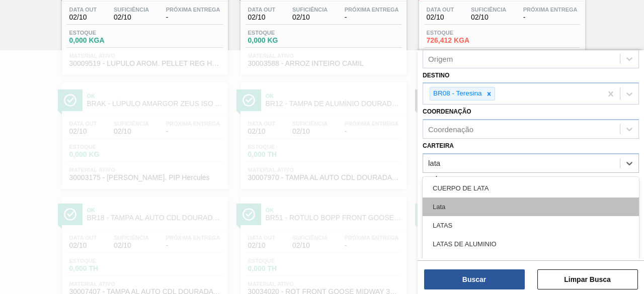 This screenshot has height=294, width=644. I want to click on div: LATAS, so click(531, 225).